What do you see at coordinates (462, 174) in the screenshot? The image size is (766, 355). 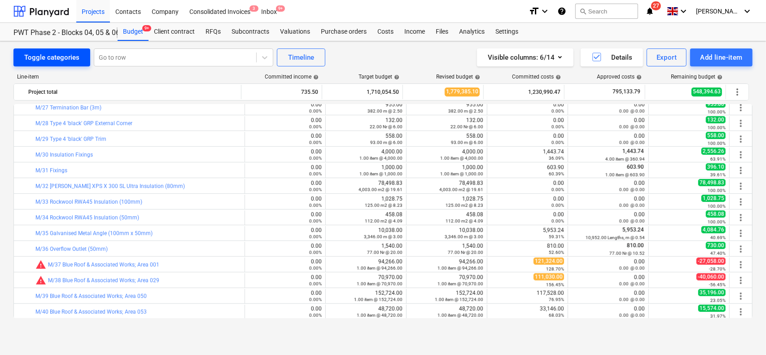 I see `small: 1.00 item @ 1,000.00` at bounding box center [462, 174].